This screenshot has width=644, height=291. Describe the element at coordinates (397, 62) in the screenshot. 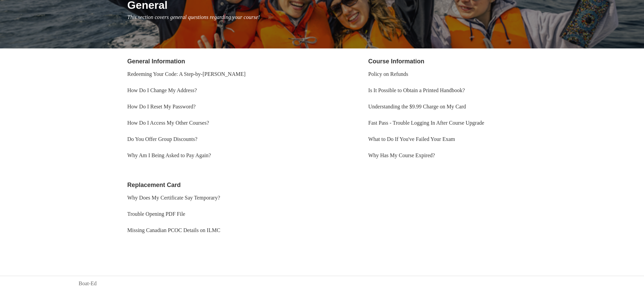

I see `a: Course Information` at that location.